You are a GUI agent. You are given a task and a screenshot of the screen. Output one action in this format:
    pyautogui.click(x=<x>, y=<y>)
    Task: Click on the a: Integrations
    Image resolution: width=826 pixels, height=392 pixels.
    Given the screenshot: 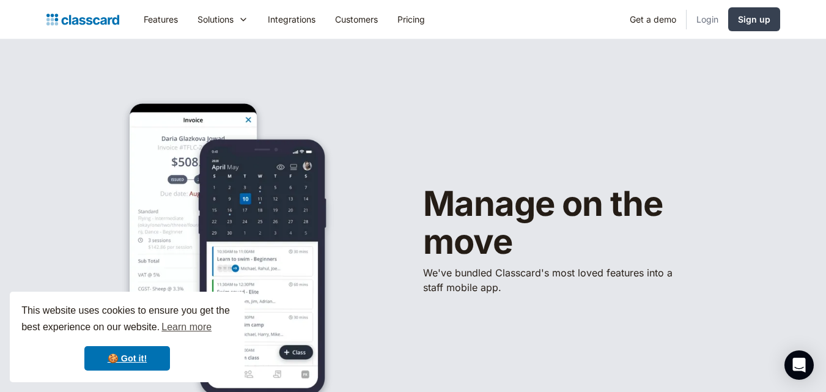 What is the action you would take?
    pyautogui.click(x=292, y=19)
    